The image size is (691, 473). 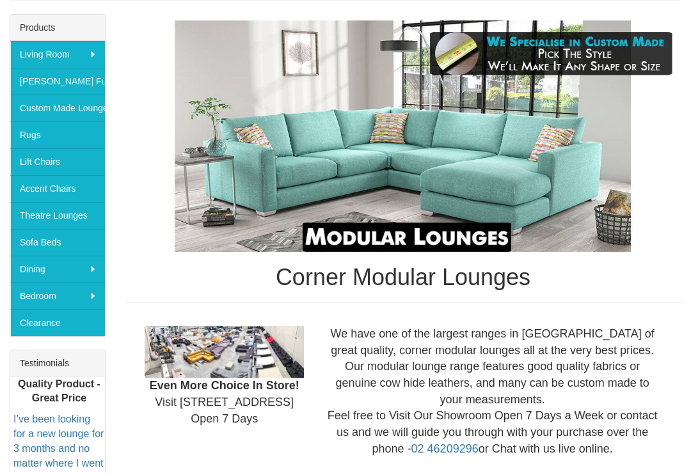 What do you see at coordinates (58, 135) in the screenshot?
I see `a: Rugs` at bounding box center [58, 135].